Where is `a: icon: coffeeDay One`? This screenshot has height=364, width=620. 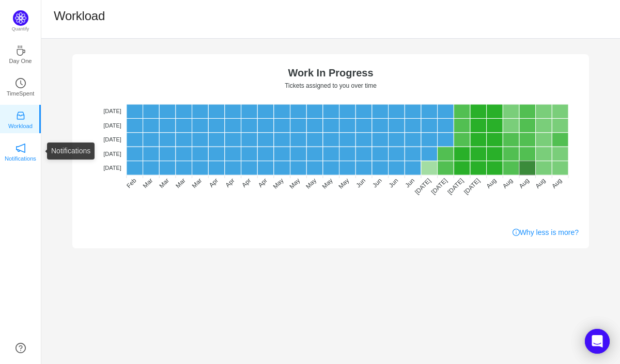 a: icon: coffeeDay One is located at coordinates (21, 54).